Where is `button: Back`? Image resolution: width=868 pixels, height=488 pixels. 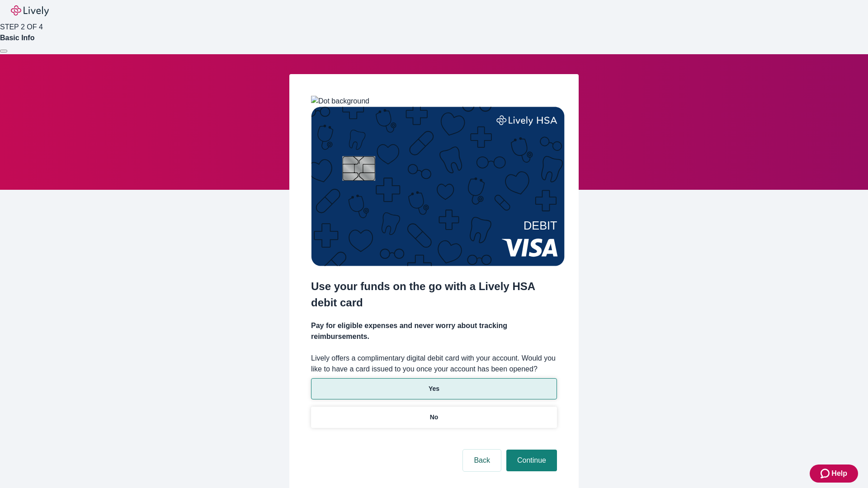 button: Back is located at coordinates (482, 461).